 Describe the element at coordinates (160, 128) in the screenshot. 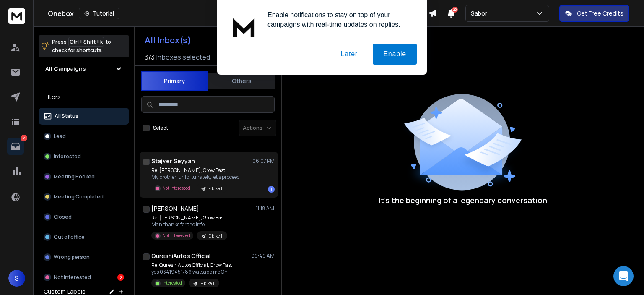

I see `label: Select` at that location.